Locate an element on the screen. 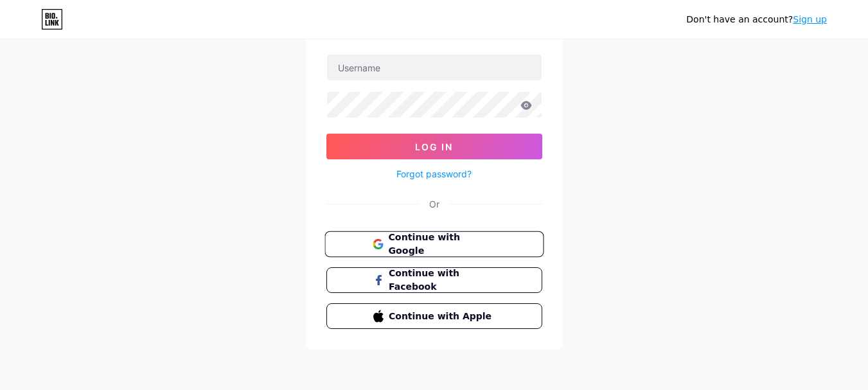  a: Continue with Google is located at coordinates (434, 244).